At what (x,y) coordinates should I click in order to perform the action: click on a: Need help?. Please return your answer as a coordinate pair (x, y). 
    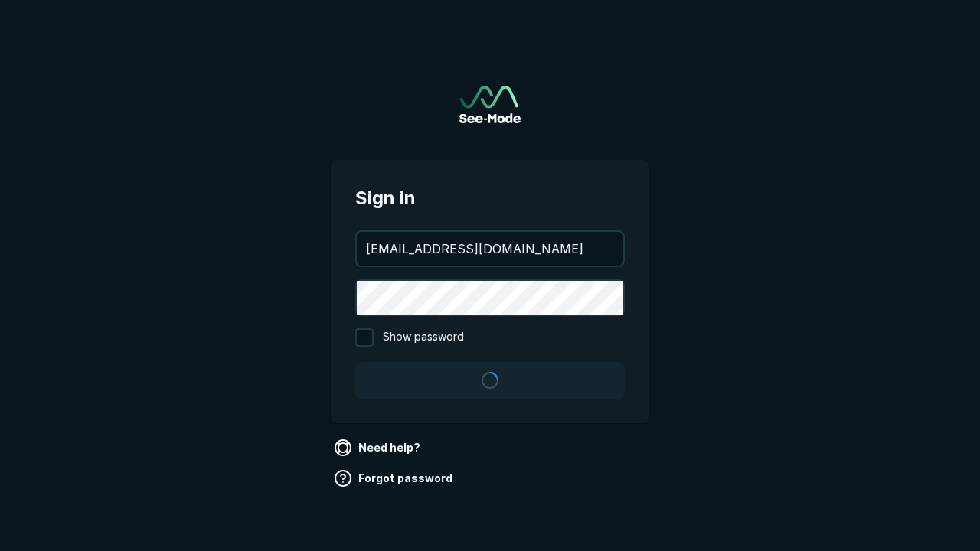
    Looking at the image, I should click on (378, 447).